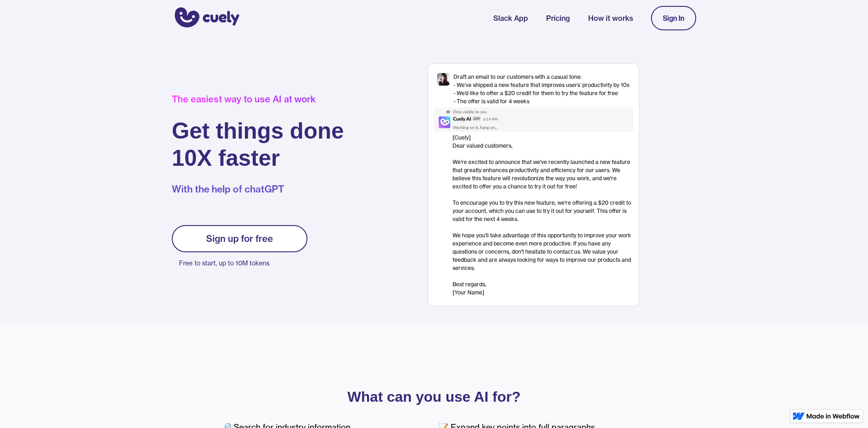  What do you see at coordinates (206, 18) in the screenshot?
I see `a: home` at bounding box center [206, 18].